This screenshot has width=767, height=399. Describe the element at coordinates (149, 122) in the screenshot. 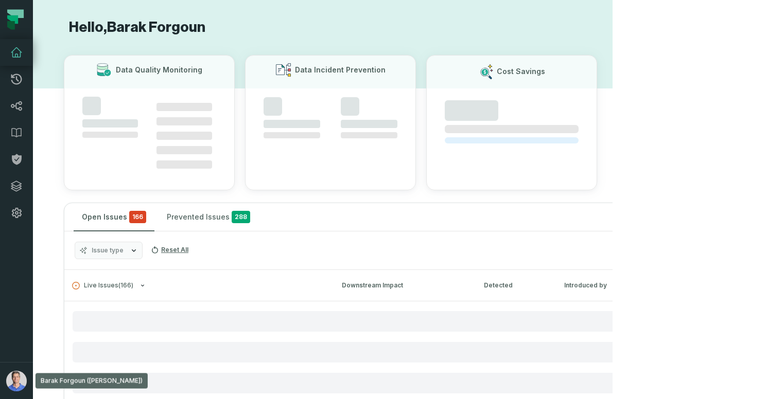

I see `button: Data Quality Monitoring` at that location.